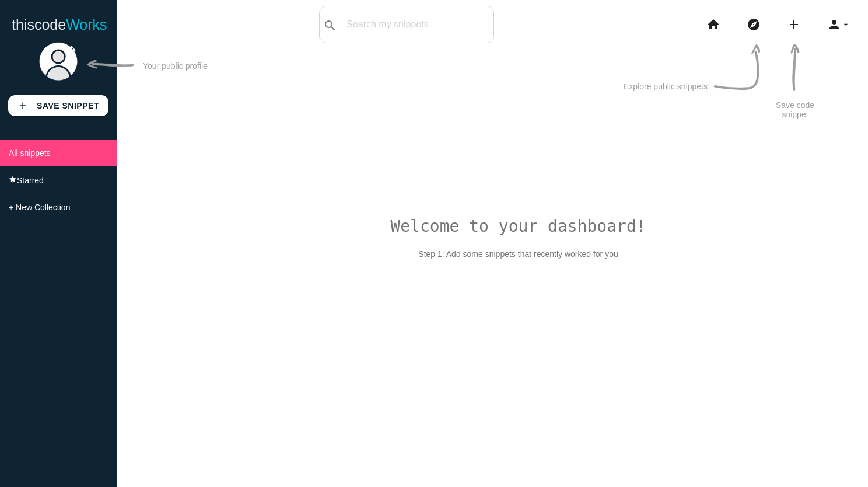 The width and height of the screenshot is (868, 487). What do you see at coordinates (60, 25) in the screenshot?
I see `a: thiscodeWorks` at bounding box center [60, 25].